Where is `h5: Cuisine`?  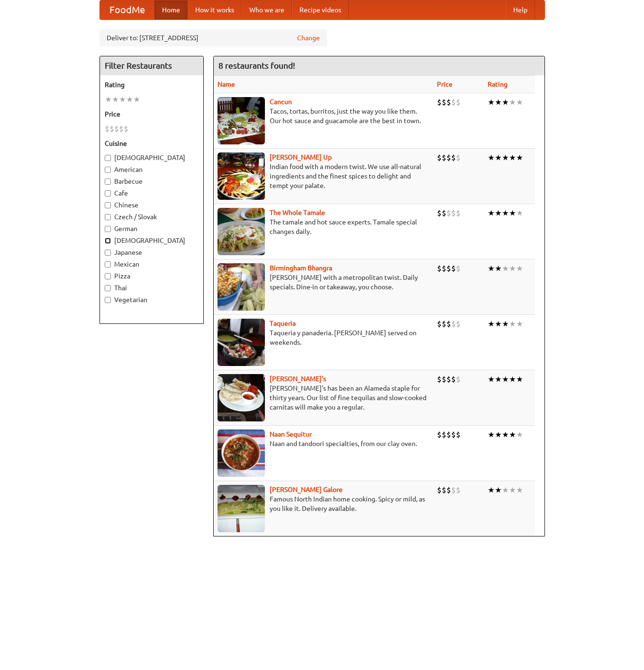
h5: Cuisine is located at coordinates (151, 143).